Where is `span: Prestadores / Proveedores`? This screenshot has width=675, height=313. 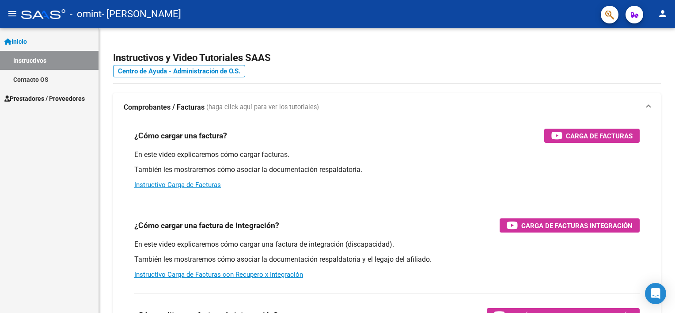 span: Prestadores / Proveedores is located at coordinates (45, 99).